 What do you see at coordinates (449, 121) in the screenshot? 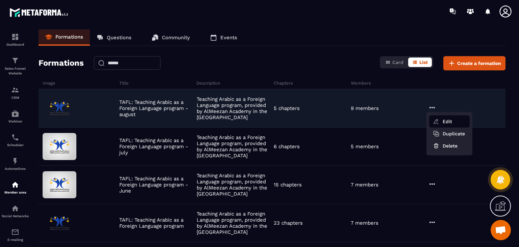
I see `button: Edit` at bounding box center [449, 121].